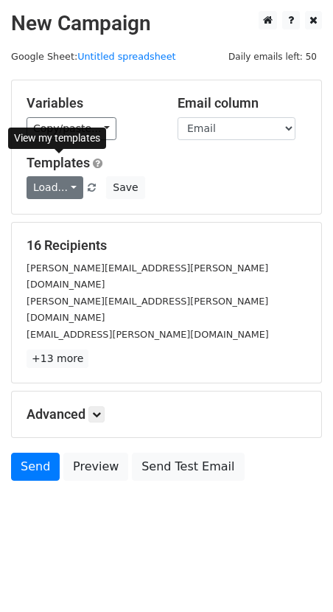 This screenshot has height=612, width=333. What do you see at coordinates (167, 24) in the screenshot?
I see `h2: New Campaign` at bounding box center [167, 24].